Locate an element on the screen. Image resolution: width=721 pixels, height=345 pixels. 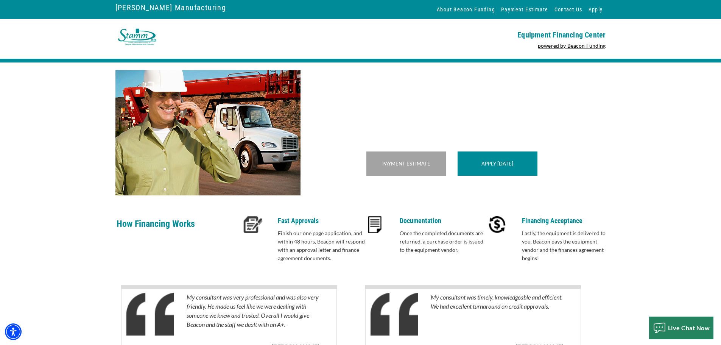
p: Fast and Friendly Equipment Financing is located at coordinates (484, 85).